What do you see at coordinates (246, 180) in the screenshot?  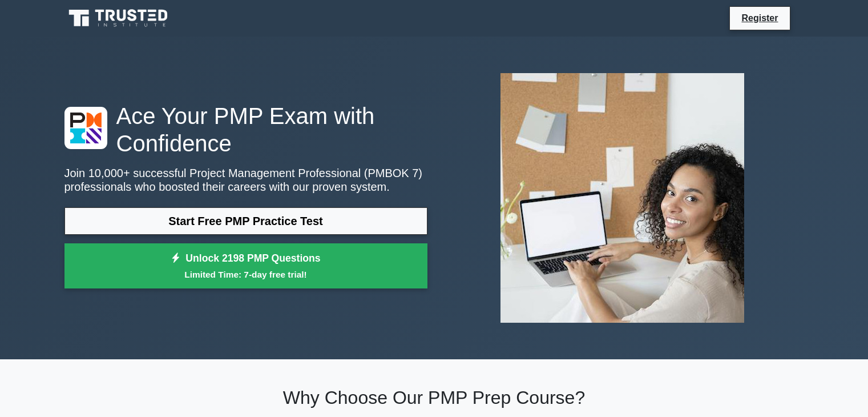 I see `p: Join 10,000+ successful Project Management Professional (PMBOK 7) professionals who boosted their...` at bounding box center [246, 180].